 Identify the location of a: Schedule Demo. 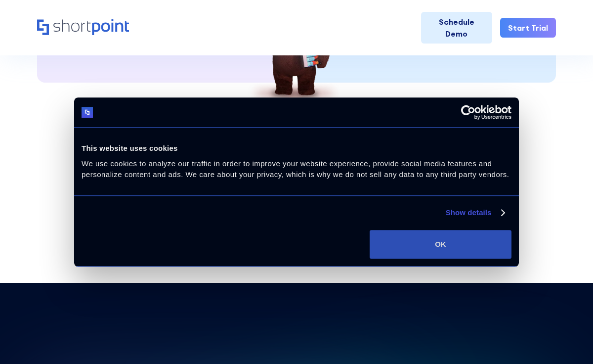
(456, 28).